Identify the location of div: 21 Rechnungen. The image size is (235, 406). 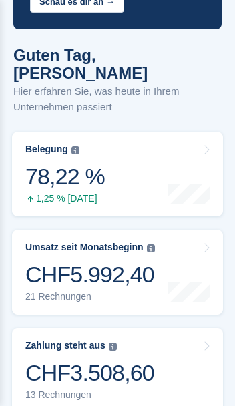
(90, 297).